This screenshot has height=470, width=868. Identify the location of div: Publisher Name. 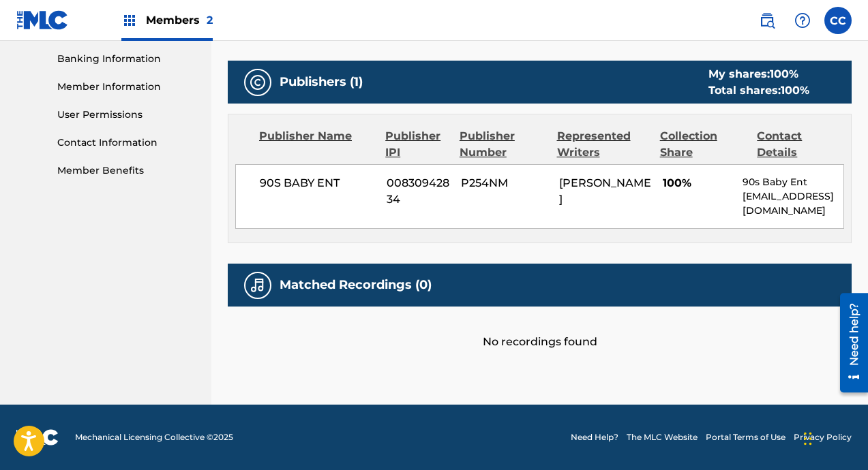
(317, 145).